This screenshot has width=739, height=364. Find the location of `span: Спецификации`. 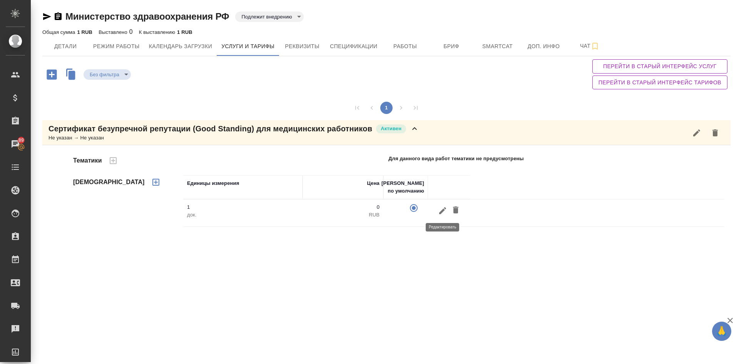

span: Спецификации is located at coordinates (353, 46).